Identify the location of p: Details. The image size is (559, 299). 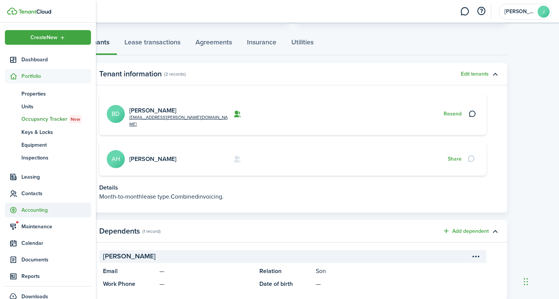
(293, 187).